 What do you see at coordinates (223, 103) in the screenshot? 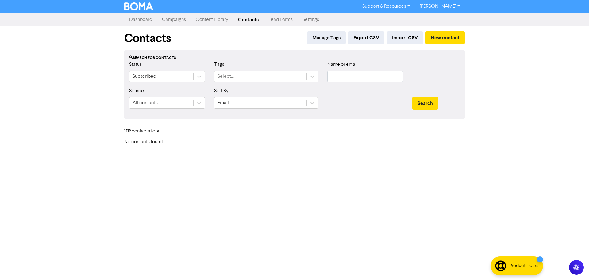
I see `div: Email` at bounding box center [223, 103].